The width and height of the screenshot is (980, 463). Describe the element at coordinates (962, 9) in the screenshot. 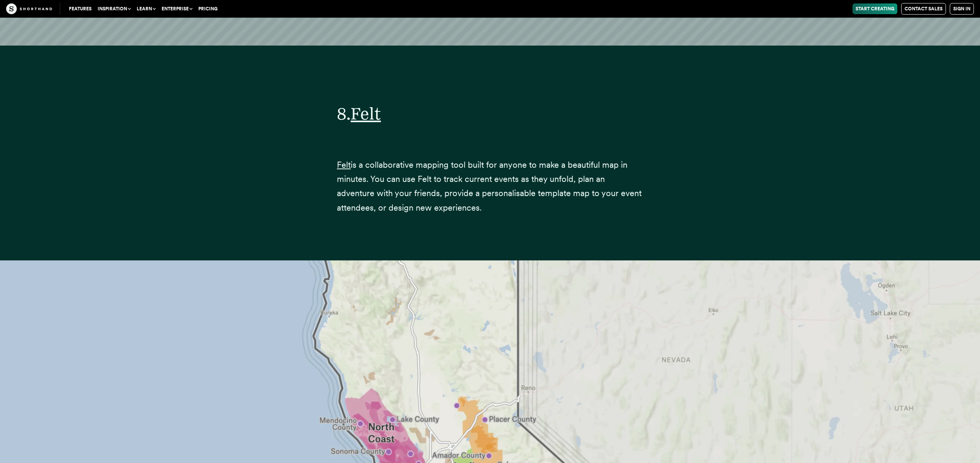

I see `a: Sign in` at that location.